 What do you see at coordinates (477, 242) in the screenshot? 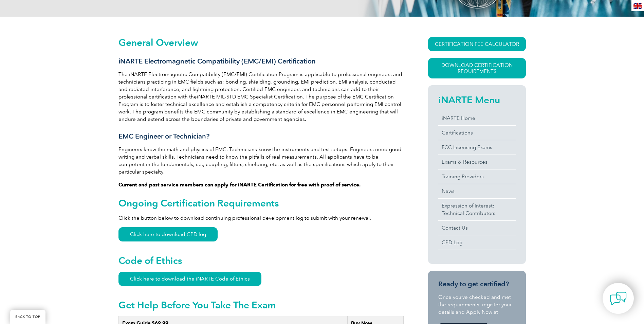
I see `a: CPD Log` at bounding box center [477, 242].